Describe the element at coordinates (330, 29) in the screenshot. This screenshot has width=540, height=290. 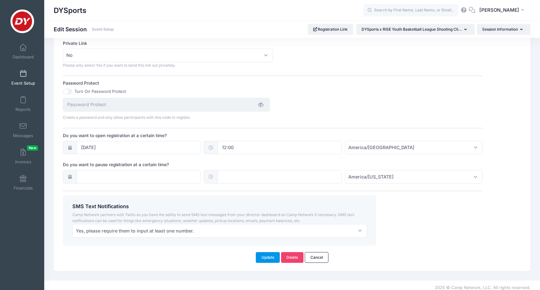
I see `a: Registration Link` at that location.